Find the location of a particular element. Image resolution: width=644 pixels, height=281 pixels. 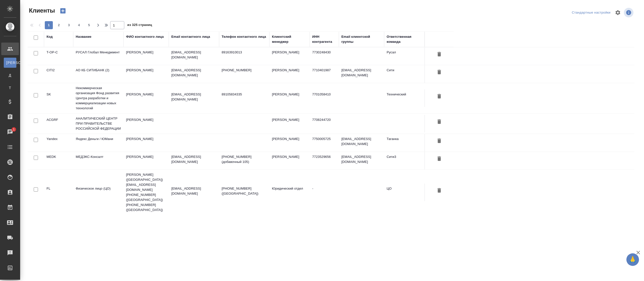

td: 7730248430 is located at coordinates (324, 56).